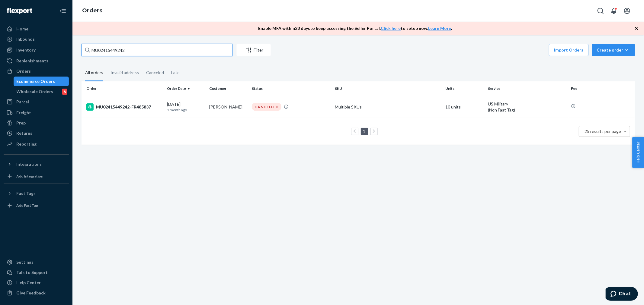 The height and width of the screenshot is (305, 644). I want to click on div: Inventory, so click(26, 50).